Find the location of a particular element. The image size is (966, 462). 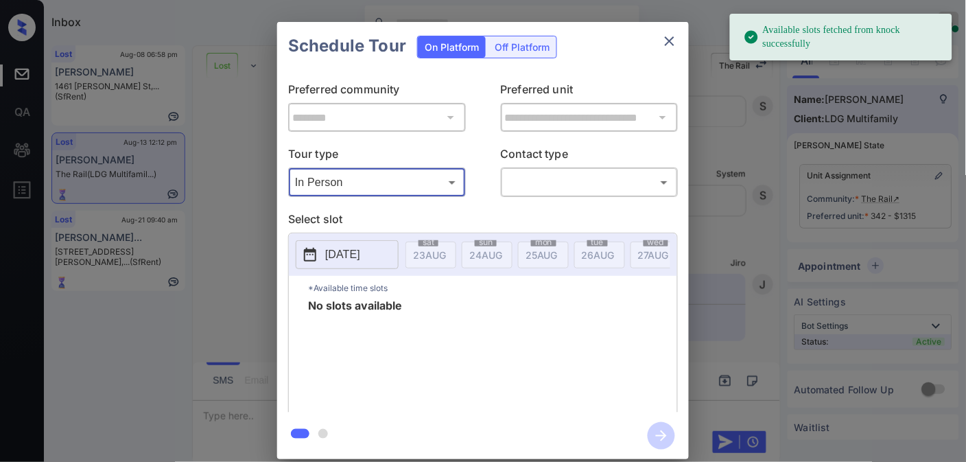

button: close is located at coordinates (670, 41).